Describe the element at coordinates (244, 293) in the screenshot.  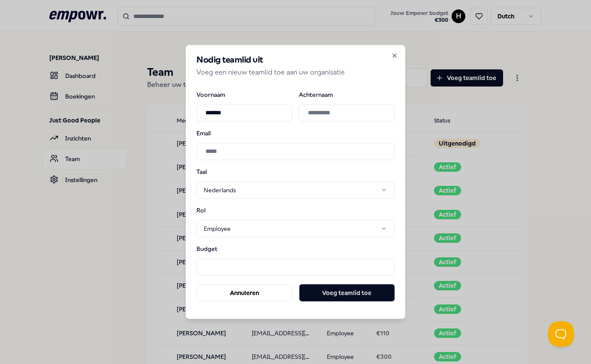
I see `button: Annuleren` at that location.